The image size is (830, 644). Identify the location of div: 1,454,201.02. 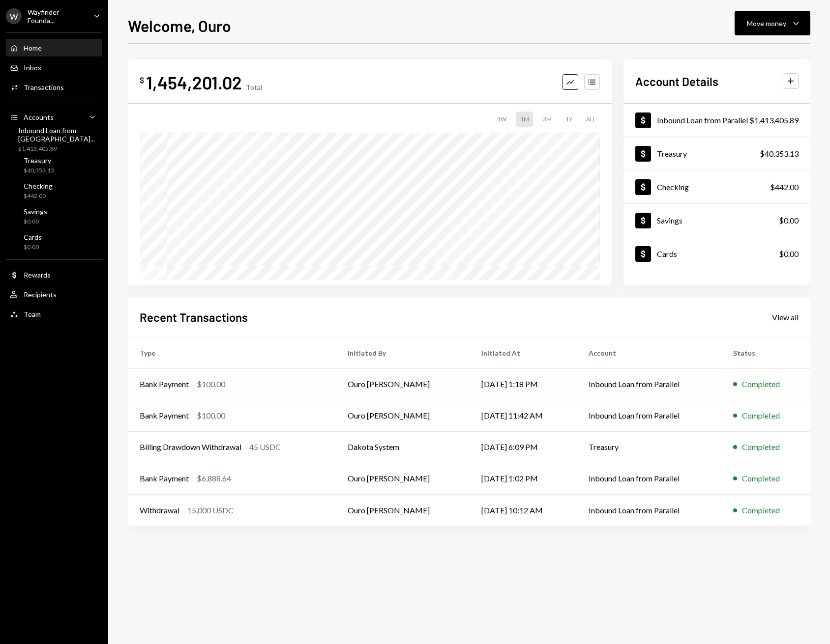
(193, 82).